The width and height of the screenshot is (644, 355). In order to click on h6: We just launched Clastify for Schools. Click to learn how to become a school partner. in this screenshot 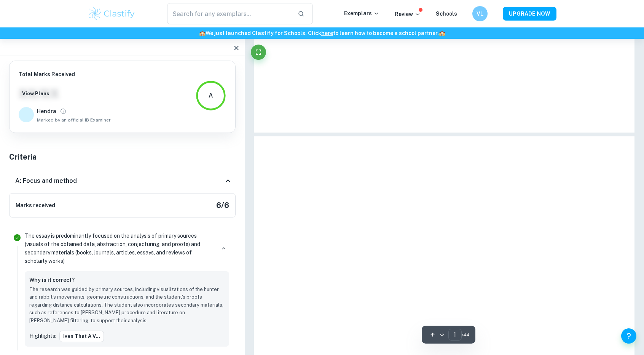, I will do `click(322, 33)`.